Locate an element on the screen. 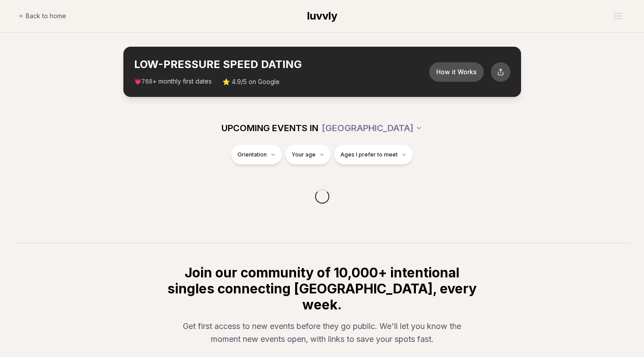 This screenshot has width=644, height=357. button: Ages I prefer to meet is located at coordinates (373, 155).